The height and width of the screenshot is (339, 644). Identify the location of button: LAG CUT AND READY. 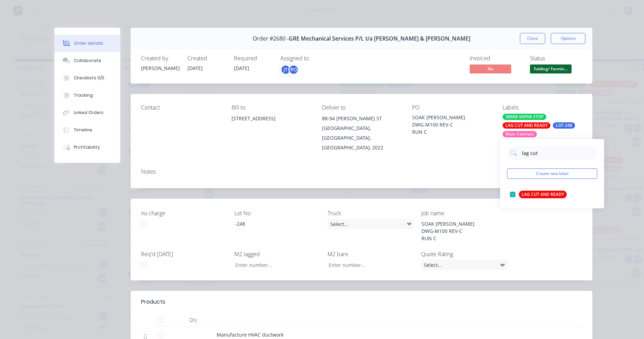
(539, 194).